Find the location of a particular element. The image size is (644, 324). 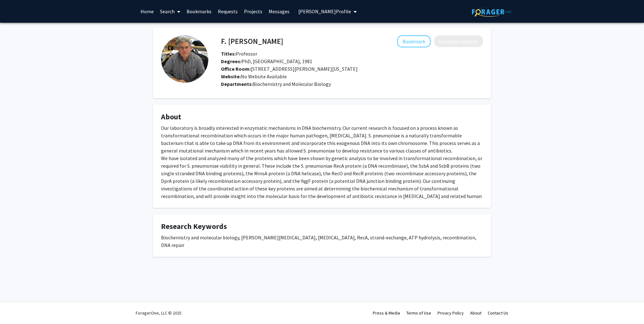

span: Biochemistry and Molecular Biology is located at coordinates (292, 84).